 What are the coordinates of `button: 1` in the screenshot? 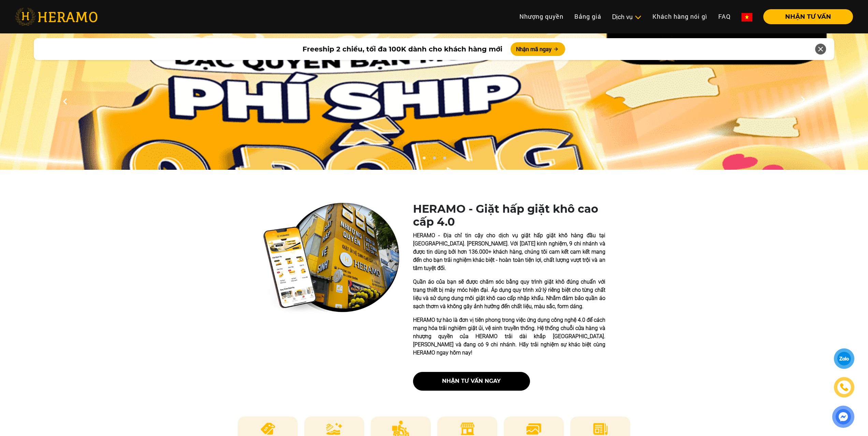 It's located at (424, 160).